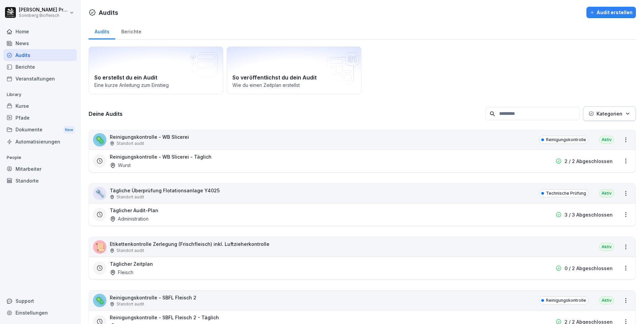  Describe the element at coordinates (294, 85) in the screenshot. I see `p: Wie du einen Zeitplan erstellst` at that location.